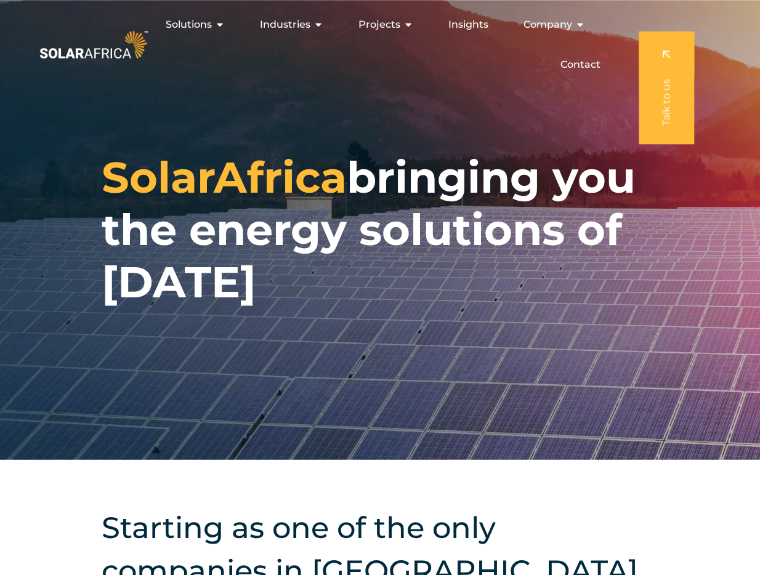 Image resolution: width=760 pixels, height=575 pixels. What do you see at coordinates (380, 44) in the screenshot?
I see `nav: Menu` at bounding box center [380, 44].